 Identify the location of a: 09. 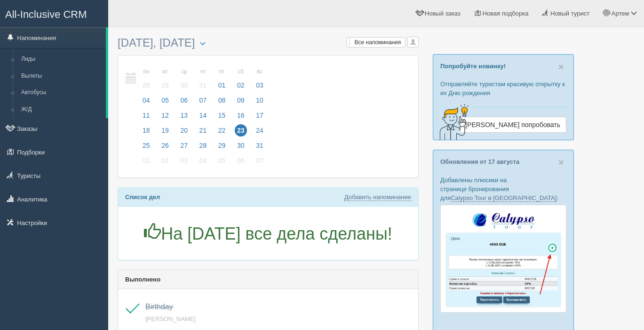
(241, 103).